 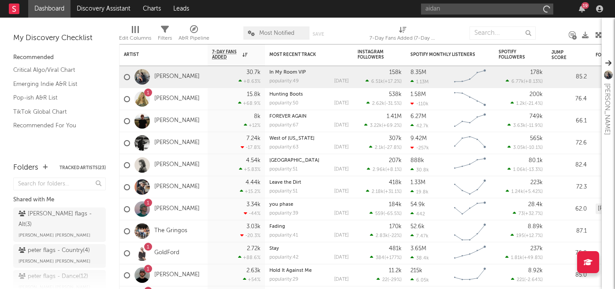 I want to click on div: +8.63 %, so click(x=250, y=81).